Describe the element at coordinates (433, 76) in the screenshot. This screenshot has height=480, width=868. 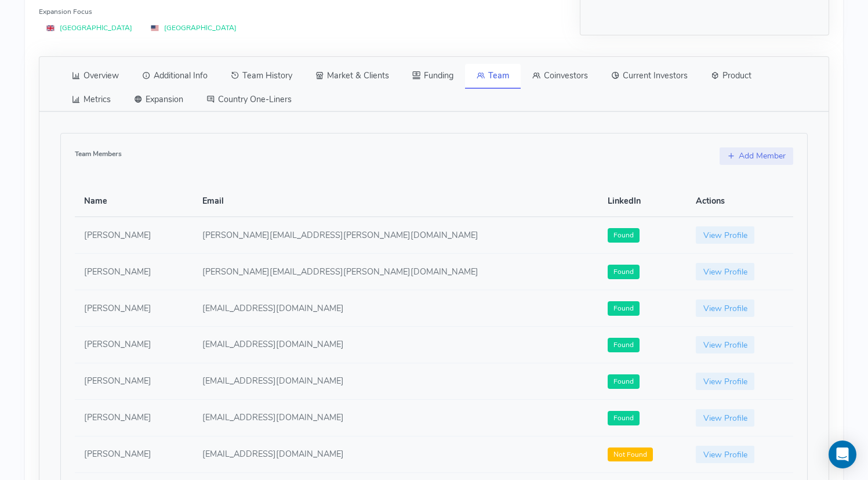
I see `a: Funding` at that location.